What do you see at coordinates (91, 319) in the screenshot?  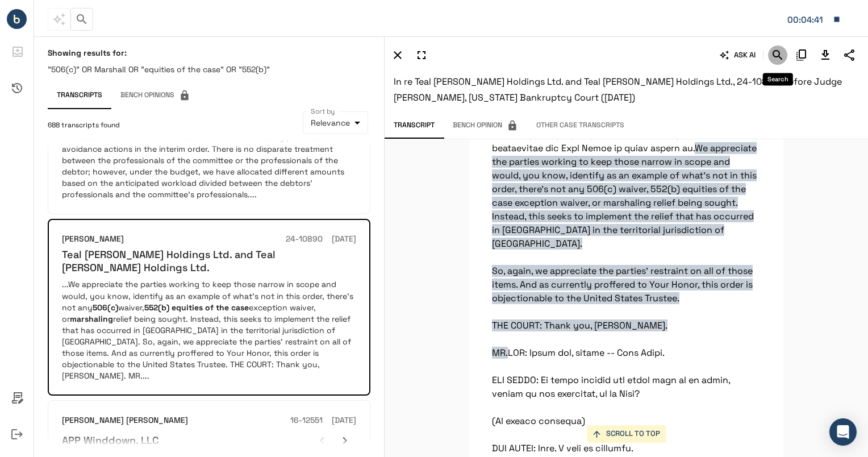 I see `em: marshaling` at bounding box center [91, 319].